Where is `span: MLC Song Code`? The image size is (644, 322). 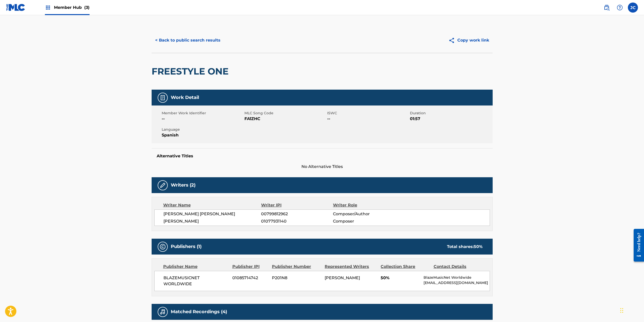
span: MLC Song Code is located at coordinates (285, 113).